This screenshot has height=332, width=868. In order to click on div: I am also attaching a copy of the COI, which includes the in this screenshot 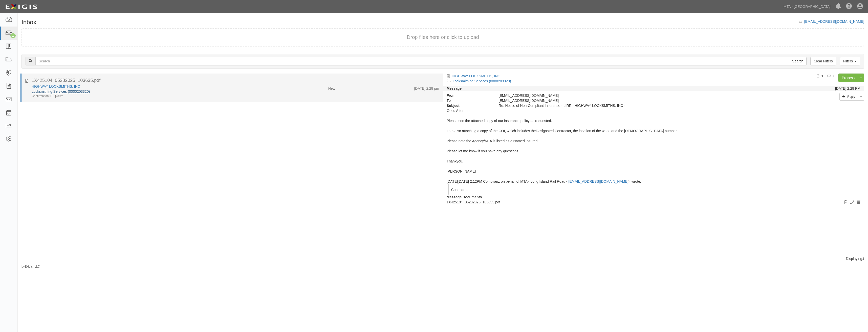, I will do `click(653, 131)`.